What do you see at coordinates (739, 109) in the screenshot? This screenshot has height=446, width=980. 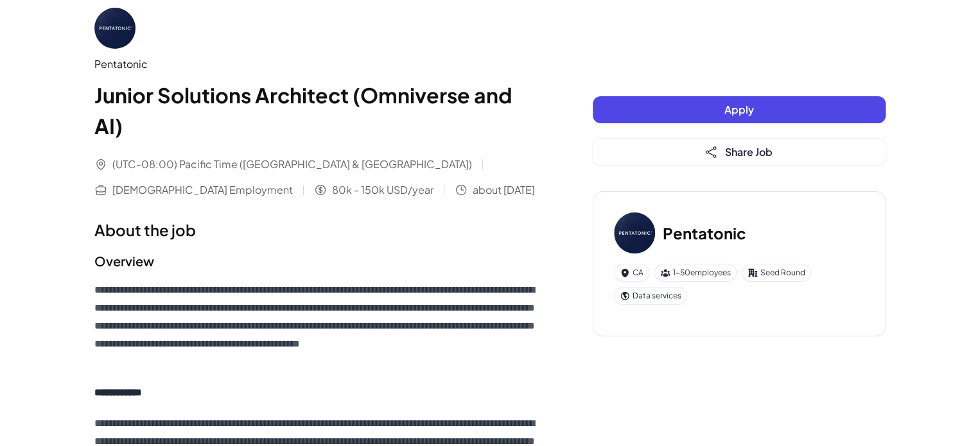 I see `button: Apply` at bounding box center [739, 109].